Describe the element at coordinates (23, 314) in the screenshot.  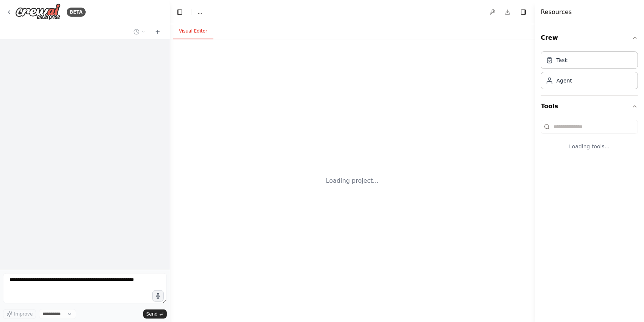
I see `span: Improve` at that location.